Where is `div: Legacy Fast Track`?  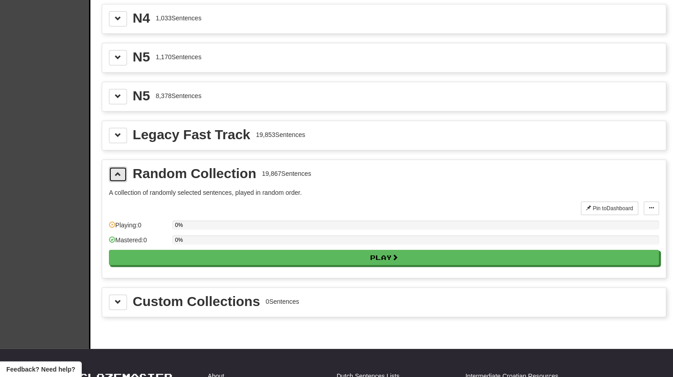
div: Legacy Fast Track is located at coordinates (192, 135).